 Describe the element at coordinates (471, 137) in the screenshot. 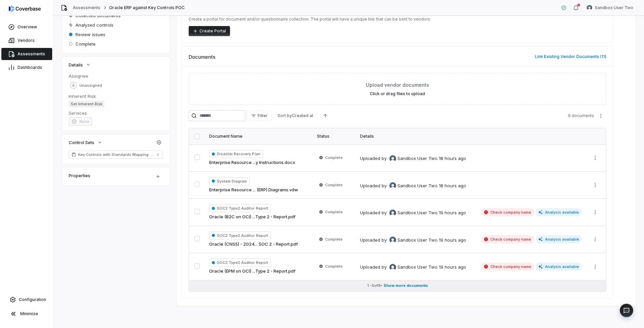

I see `div: Details` at that location.